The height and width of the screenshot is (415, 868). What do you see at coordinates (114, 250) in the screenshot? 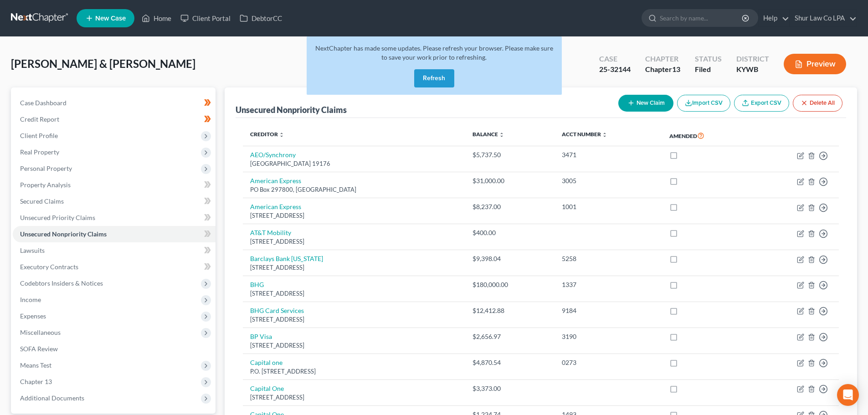
I see `a: Lawsuits` at bounding box center [114, 250].